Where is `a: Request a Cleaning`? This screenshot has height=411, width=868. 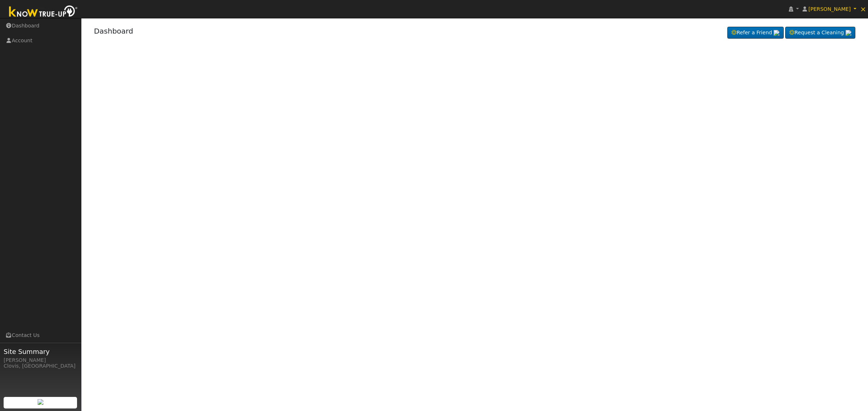
a: Request a Cleaning is located at coordinates (819, 33).